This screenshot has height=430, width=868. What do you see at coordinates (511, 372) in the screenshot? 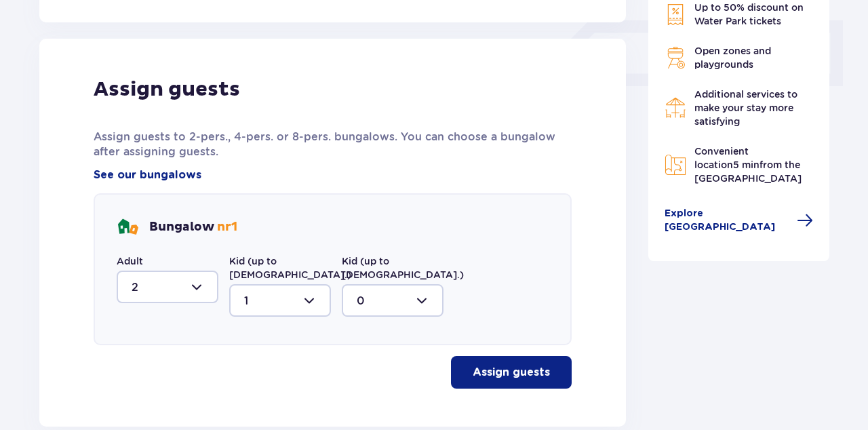
I see `button: Assign guests` at bounding box center [511, 372].